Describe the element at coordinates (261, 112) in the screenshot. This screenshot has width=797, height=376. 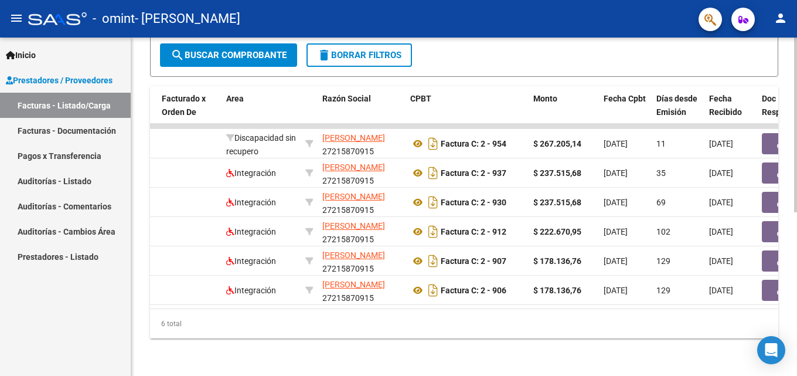
I see `datatable-header-cell: Area` at that location.